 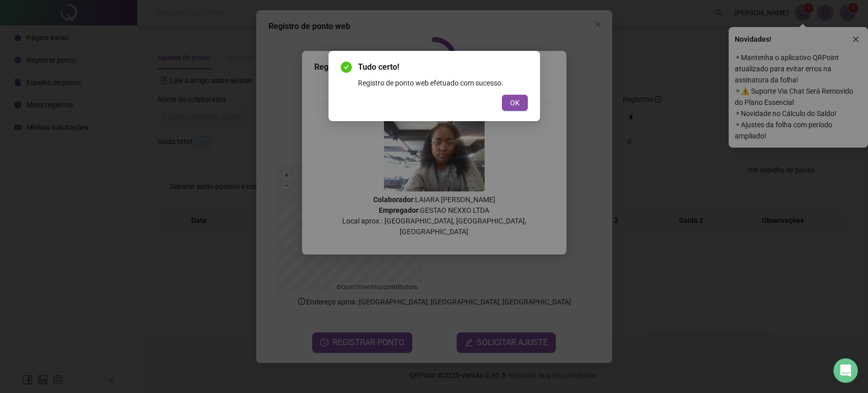 What do you see at coordinates (346, 67) in the screenshot?
I see `span: check-circle` at bounding box center [346, 67].